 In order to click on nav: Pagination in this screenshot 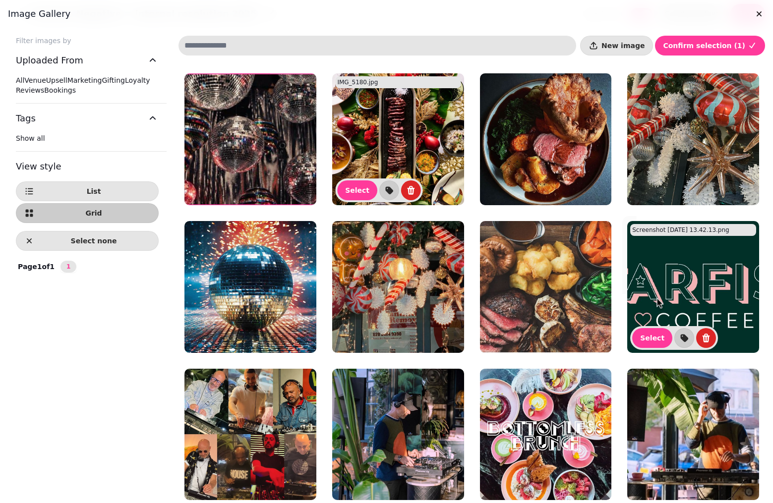, I will do `click(68, 267)`.